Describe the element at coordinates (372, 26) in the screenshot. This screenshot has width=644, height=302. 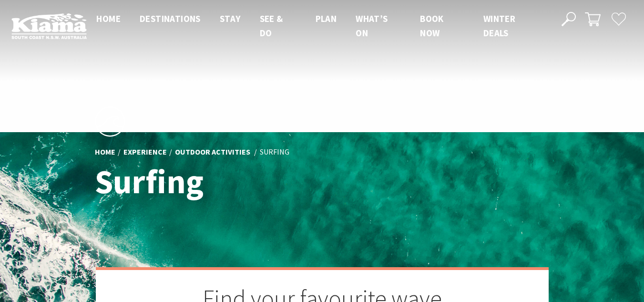
I see `span: What’s On` at that location.